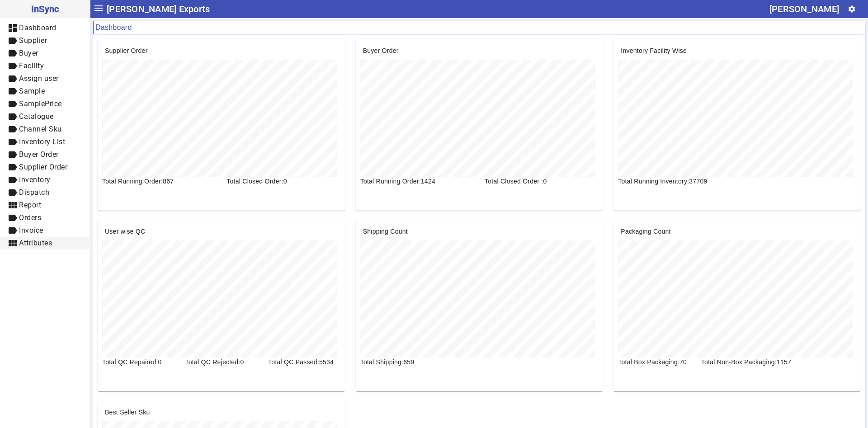 This screenshot has width=868, height=428. I want to click on span: Invoice, so click(31, 230).